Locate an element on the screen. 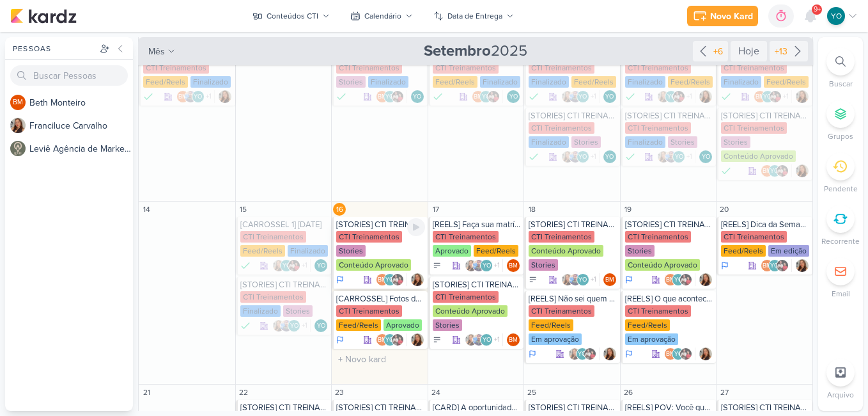 Image resolution: width=868 pixels, height=416 pixels. div: Colaboradores: Franciluce Carvalho, Guilherme Savio, Yasmin Oliveira, cti direção is located at coordinates (484, 340).